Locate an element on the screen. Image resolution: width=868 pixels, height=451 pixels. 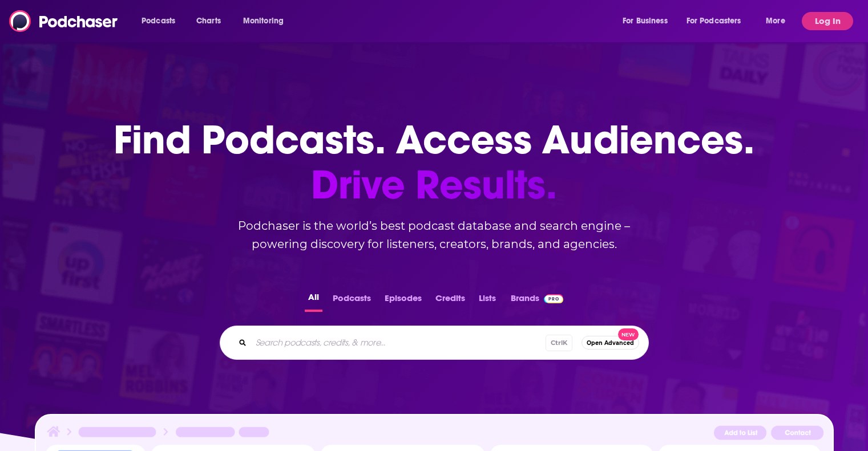
a: Charts is located at coordinates (208, 21).